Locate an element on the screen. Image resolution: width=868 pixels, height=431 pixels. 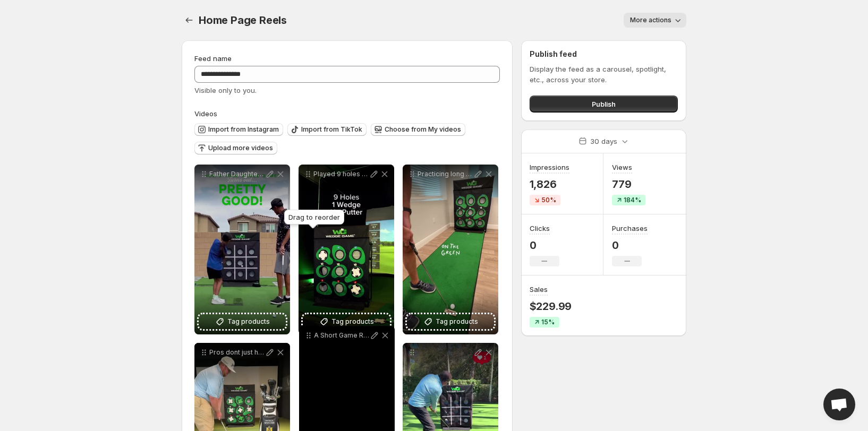
p: Father Daughter Fun! is located at coordinates (237, 174).